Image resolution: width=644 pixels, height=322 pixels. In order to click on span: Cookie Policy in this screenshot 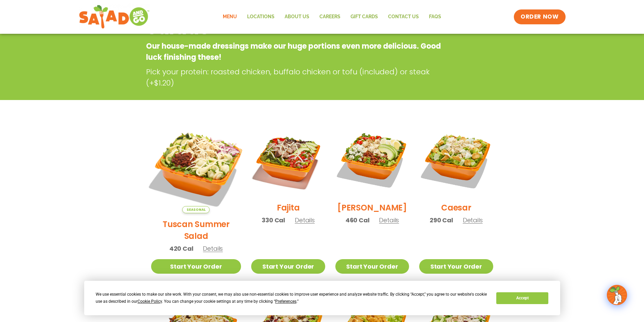, I will do `click(150, 302)`.